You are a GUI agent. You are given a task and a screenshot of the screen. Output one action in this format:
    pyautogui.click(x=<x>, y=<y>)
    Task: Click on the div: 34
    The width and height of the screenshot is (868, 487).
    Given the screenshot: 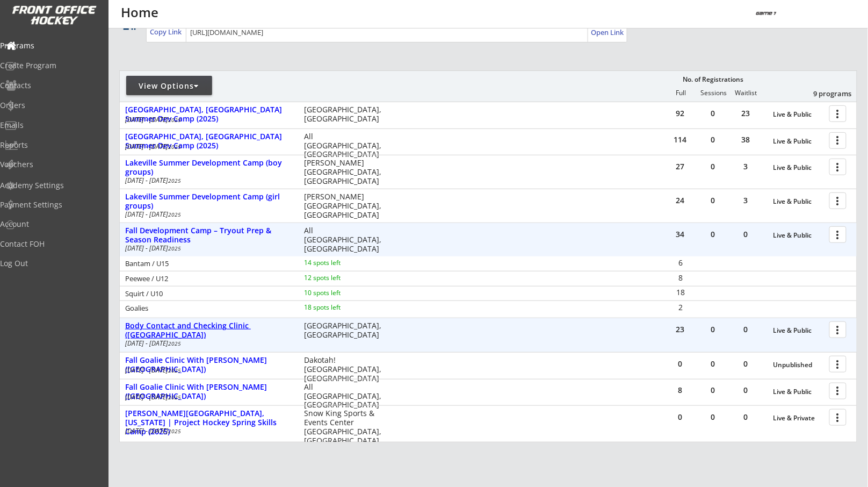 What is the action you would take?
    pyautogui.click(x=680, y=234)
    